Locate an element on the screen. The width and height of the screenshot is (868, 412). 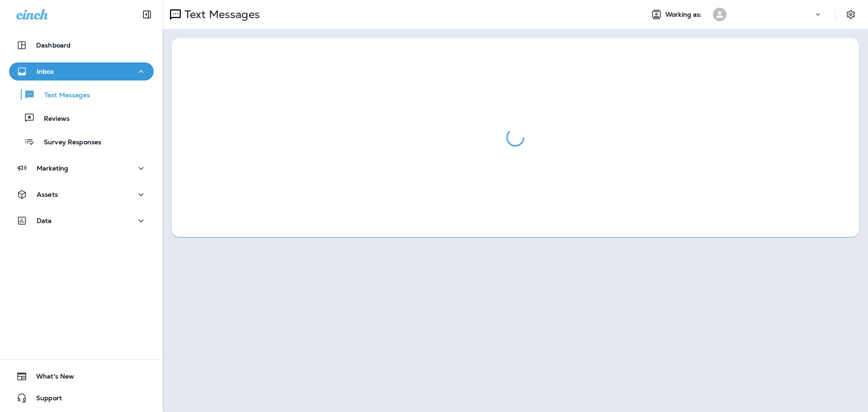
button: Reviews is located at coordinates (81, 118).